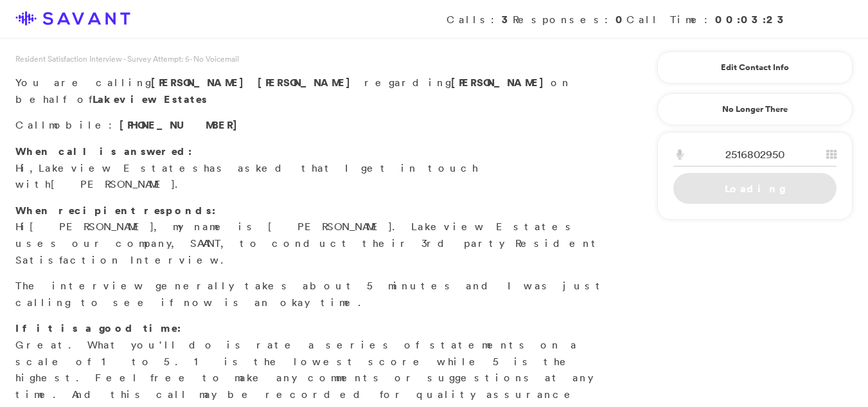  Describe the element at coordinates (312, 294) in the screenshot. I see `p: The interview generally takes about 5 minutes and I was just calling to see if now is an okay time.` at that location.